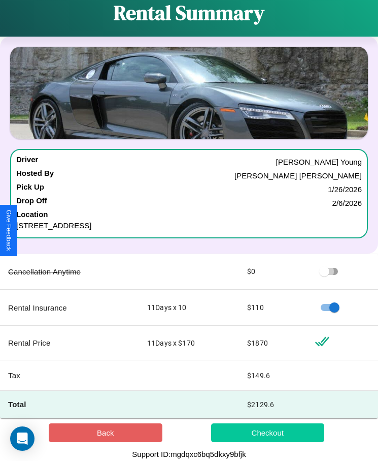  What do you see at coordinates (273, 375) in the screenshot?
I see `td: $ 149.6` at bounding box center [273, 375].